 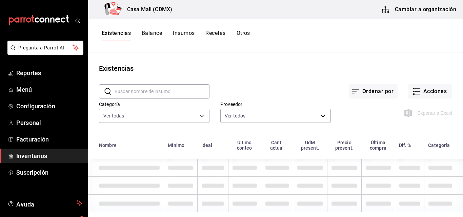 What do you see at coordinates (45, 48) in the screenshot?
I see `button: Pregunta a Parrot AI` at bounding box center [45, 48].